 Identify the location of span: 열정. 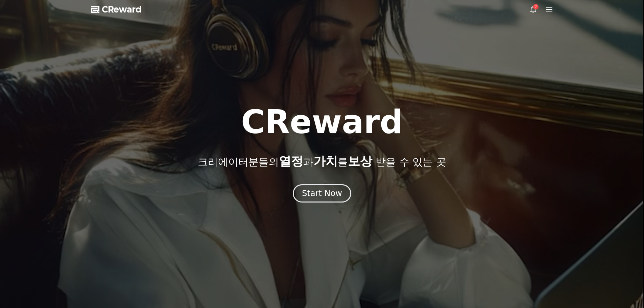
(291, 161).